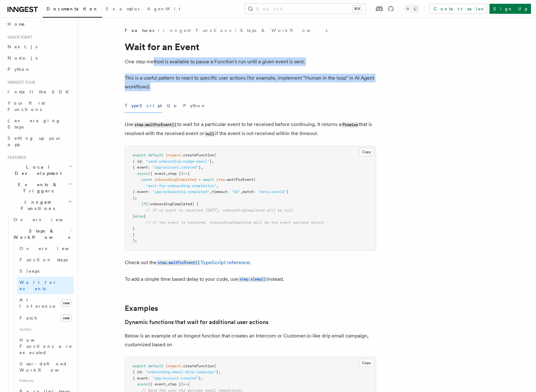 The width and height of the screenshot is (536, 392). Describe the element at coordinates (164, 9) in the screenshot. I see `a: AgentKit` at that location.